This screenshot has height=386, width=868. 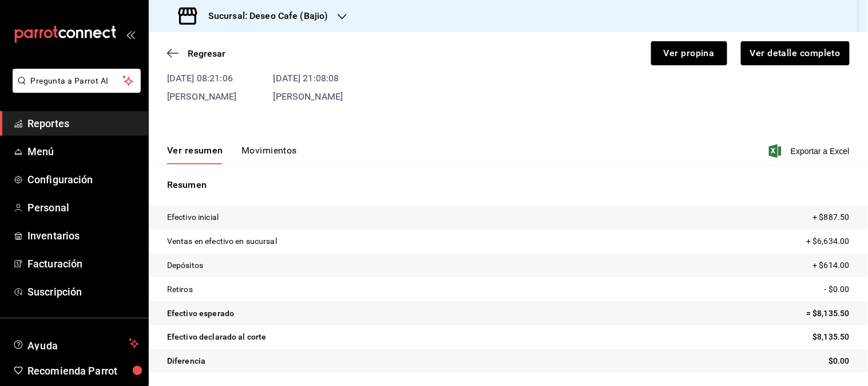 I want to click on p: + $887.50, so click(x=832, y=217).